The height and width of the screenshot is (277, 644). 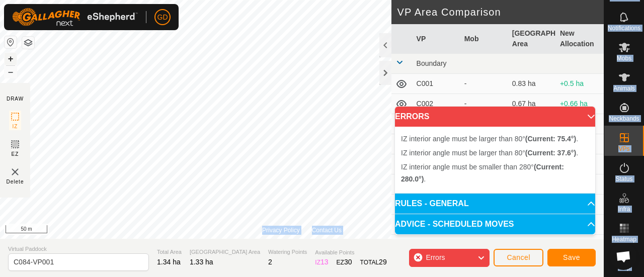 I want to click on span: 13, so click(x=324, y=262).